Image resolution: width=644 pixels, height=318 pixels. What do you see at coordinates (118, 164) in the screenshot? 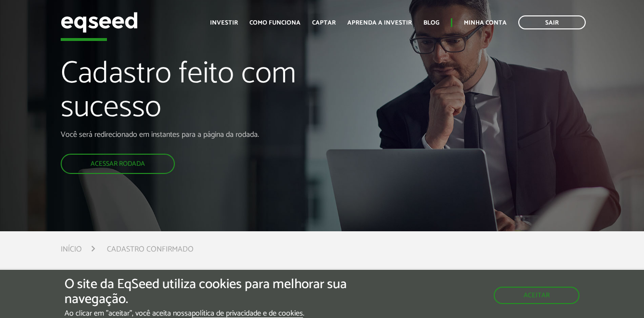
I see `a: Acessar rodada` at bounding box center [118, 164].